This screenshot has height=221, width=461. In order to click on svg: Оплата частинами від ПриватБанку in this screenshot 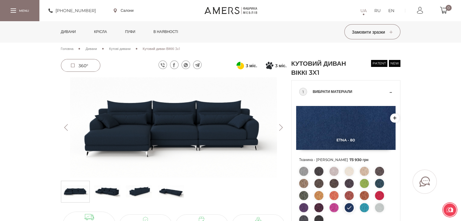, I will do `click(240, 65)`.